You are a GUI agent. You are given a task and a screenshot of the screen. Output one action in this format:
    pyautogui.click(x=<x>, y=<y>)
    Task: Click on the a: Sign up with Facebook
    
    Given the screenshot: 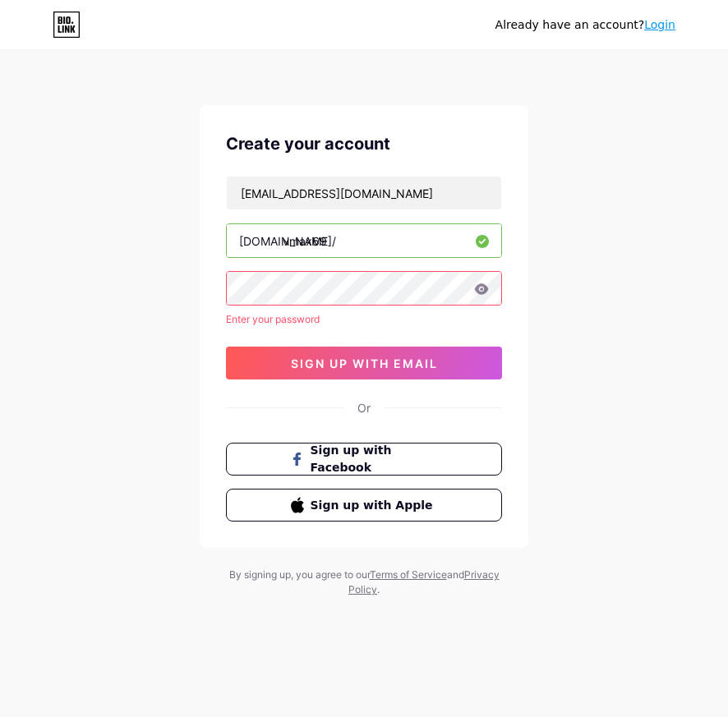 What is the action you would take?
    pyautogui.click(x=364, y=460)
    